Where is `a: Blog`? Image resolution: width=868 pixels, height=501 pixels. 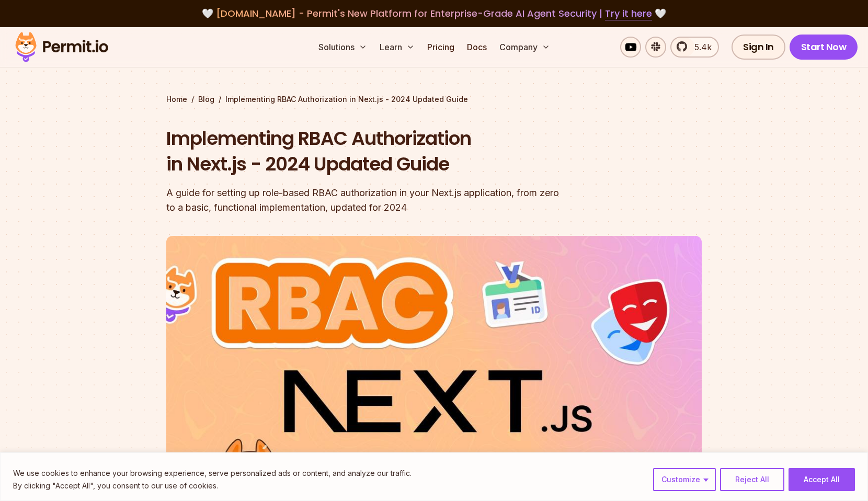
a: Blog is located at coordinates (206, 99).